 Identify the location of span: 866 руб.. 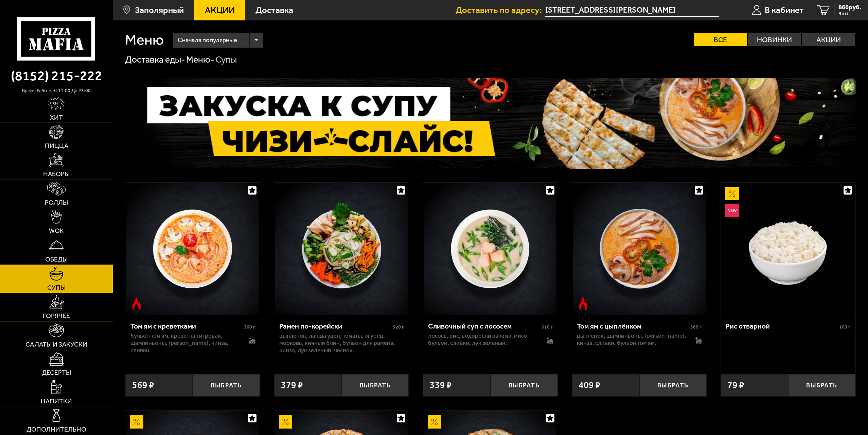
(849, 7).